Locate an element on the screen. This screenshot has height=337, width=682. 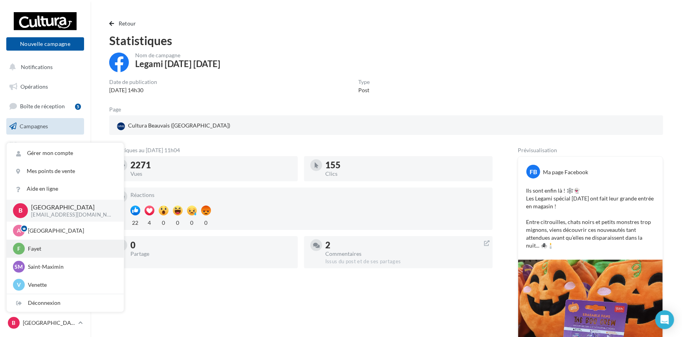
a: Aide en ligne is located at coordinates (65, 189).